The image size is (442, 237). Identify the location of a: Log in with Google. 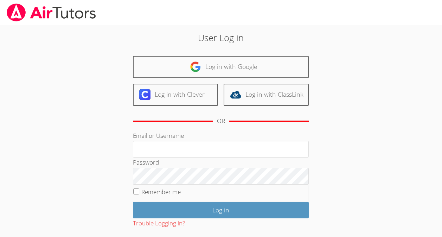
(221, 67).